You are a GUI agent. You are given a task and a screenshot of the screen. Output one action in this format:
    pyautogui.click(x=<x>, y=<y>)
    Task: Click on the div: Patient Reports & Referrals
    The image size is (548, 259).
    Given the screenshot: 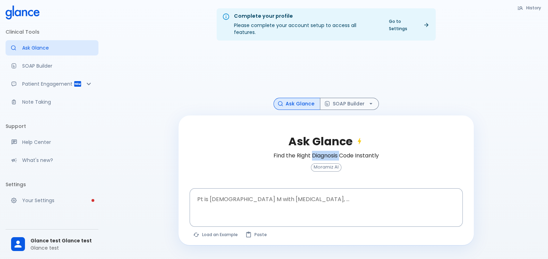 What is the action you would take?
    pyautogui.click(x=52, y=84)
    